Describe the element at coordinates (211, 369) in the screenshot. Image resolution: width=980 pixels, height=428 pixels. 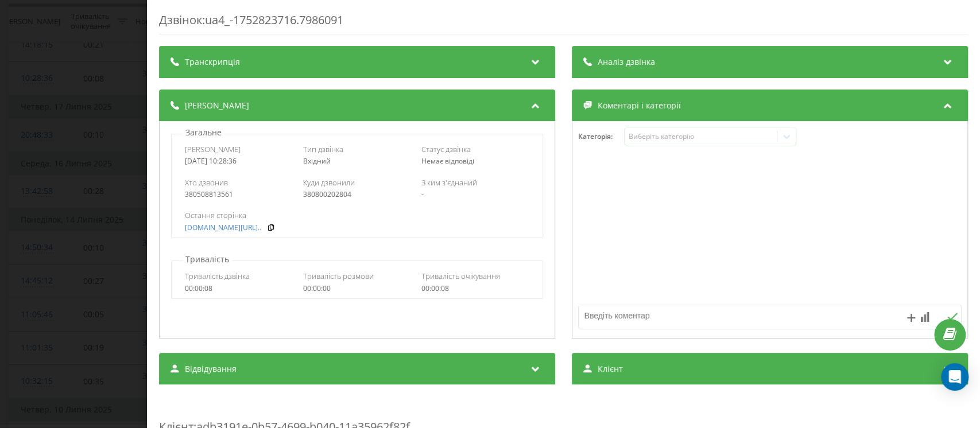
I see `span: Відвідування` at that location.